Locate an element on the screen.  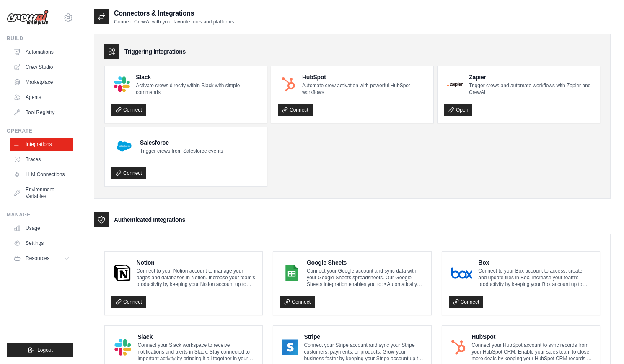
p: Automate crew activation with powerful HubSpot workflows is located at coordinates (364, 89).